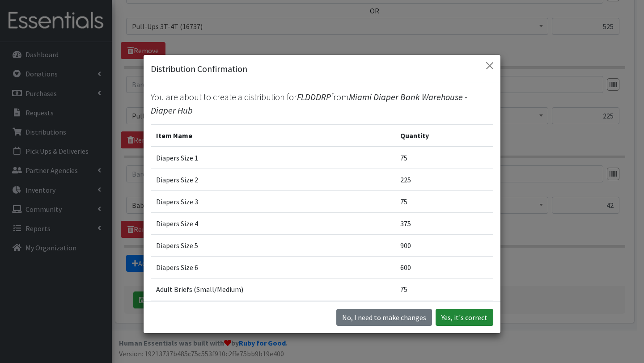 Image resolution: width=644 pixels, height=363 pixels. I want to click on td: 900, so click(444, 246).